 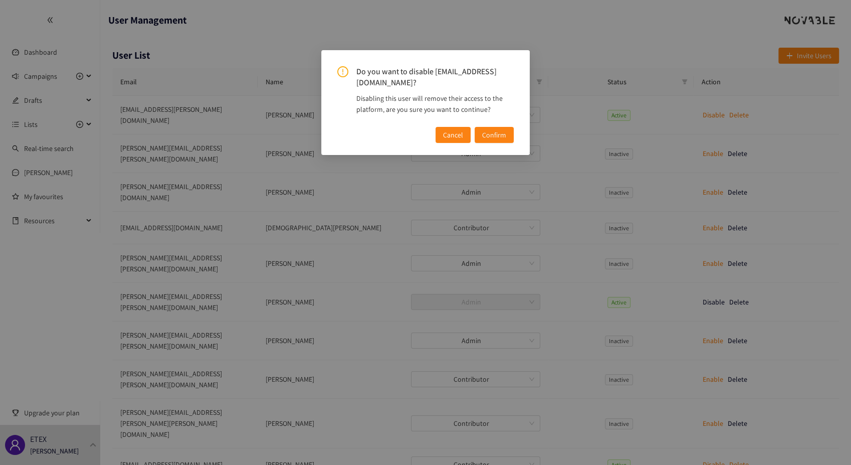 What do you see at coordinates (453, 135) in the screenshot?
I see `span: Cancel` at bounding box center [453, 135].